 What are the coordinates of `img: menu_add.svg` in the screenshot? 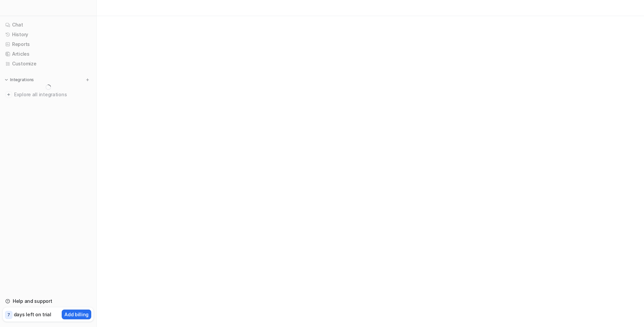 It's located at (88, 80).